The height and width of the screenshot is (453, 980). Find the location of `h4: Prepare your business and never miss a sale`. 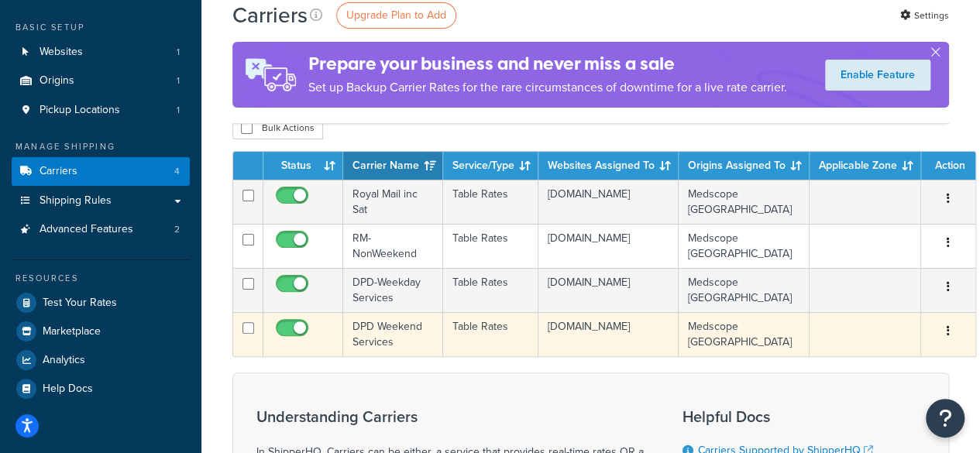

h4: Prepare your business and never miss a sale is located at coordinates (548, 63).